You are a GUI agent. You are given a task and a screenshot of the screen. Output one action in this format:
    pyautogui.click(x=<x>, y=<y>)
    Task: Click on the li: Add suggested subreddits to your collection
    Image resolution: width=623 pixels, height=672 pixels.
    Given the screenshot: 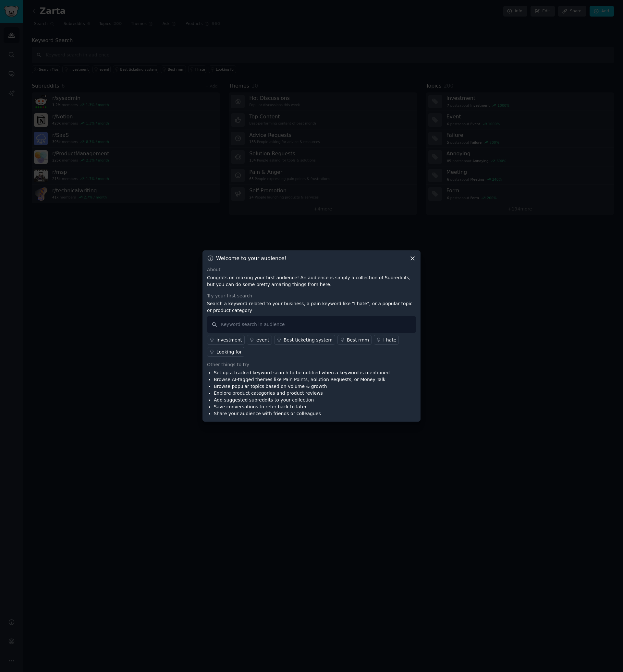 What is the action you would take?
    pyautogui.click(x=302, y=400)
    